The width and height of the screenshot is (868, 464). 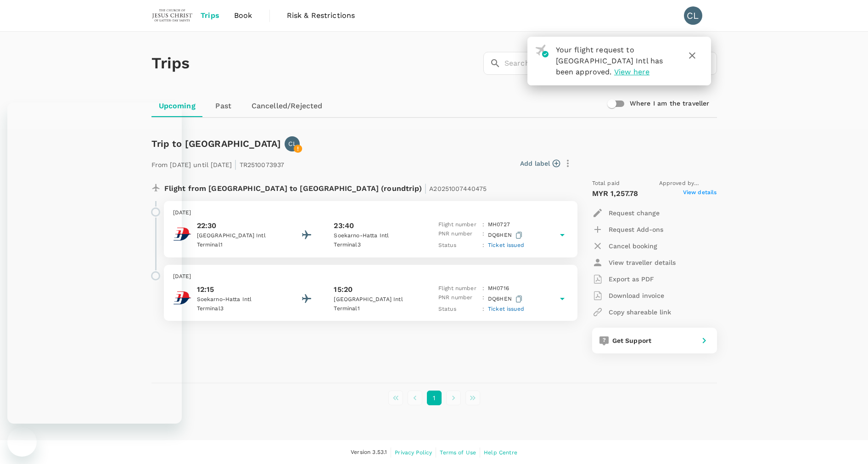 I want to click on span: Terms of Use, so click(x=458, y=453).